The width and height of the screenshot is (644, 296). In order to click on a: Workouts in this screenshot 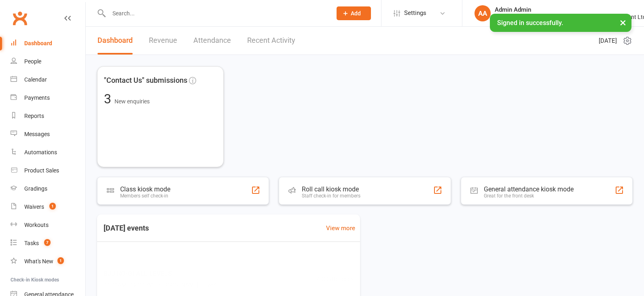, I will do `click(48, 225)`.